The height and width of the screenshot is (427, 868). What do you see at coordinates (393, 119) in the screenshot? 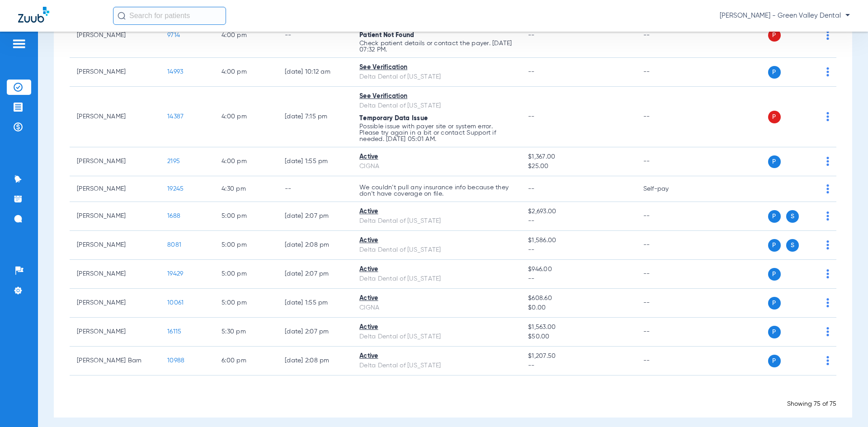
I see `span: Temporary Data Issue` at bounding box center [393, 119].